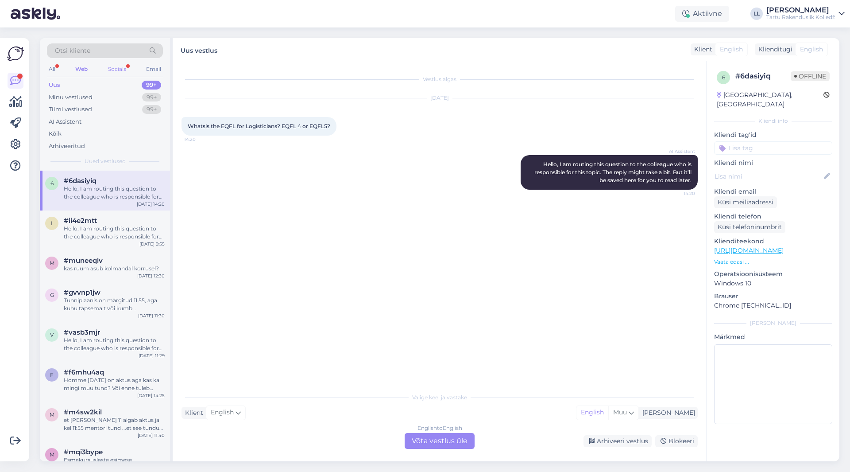 Image resolution: width=850 pixels, height=472 pixels. I want to click on p: Märkmed, so click(773, 337).